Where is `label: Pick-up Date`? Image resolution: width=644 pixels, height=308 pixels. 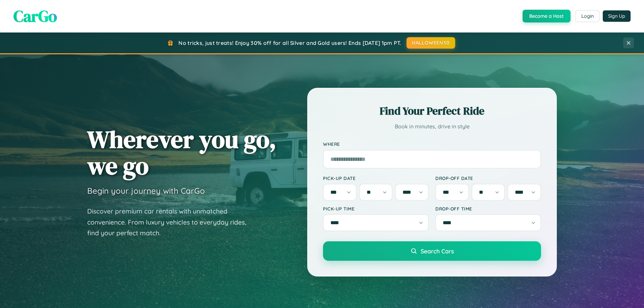 label: Pick-up Date is located at coordinates (376, 178).